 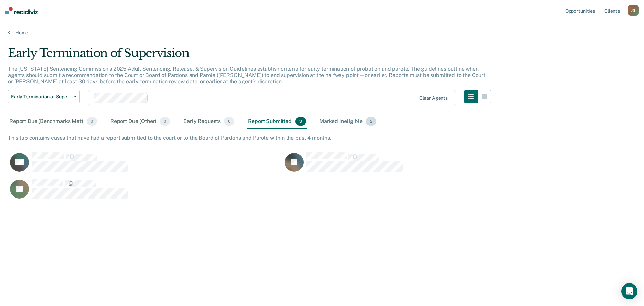 What do you see at coordinates (633, 10) in the screenshot?
I see `div: J S` at bounding box center [633, 10].